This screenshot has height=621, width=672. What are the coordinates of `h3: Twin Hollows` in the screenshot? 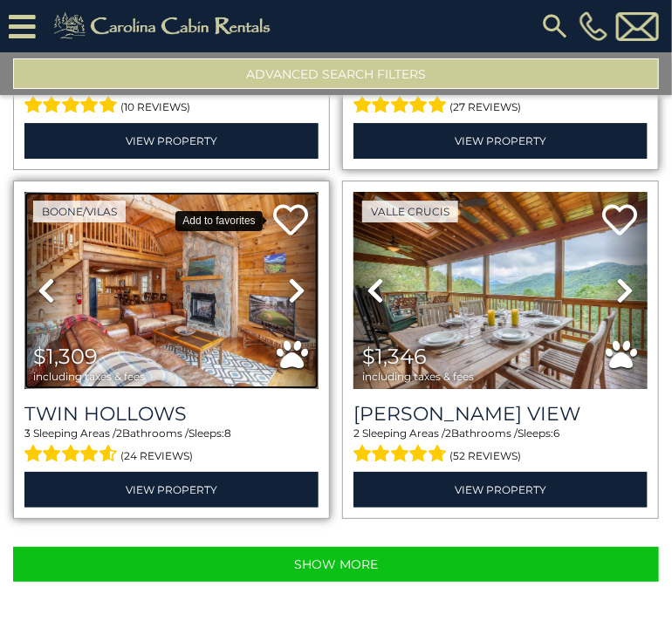 It's located at (171, 413).